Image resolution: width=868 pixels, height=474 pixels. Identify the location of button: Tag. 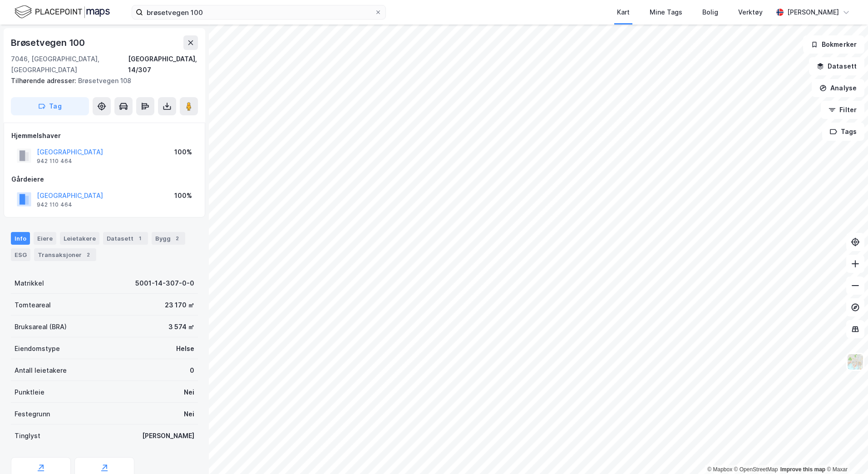
(50, 106).